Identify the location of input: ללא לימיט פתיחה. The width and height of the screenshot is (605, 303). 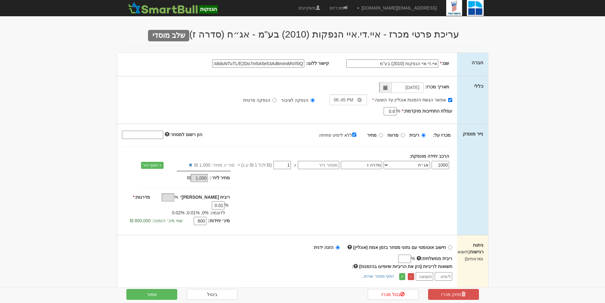
(354, 134).